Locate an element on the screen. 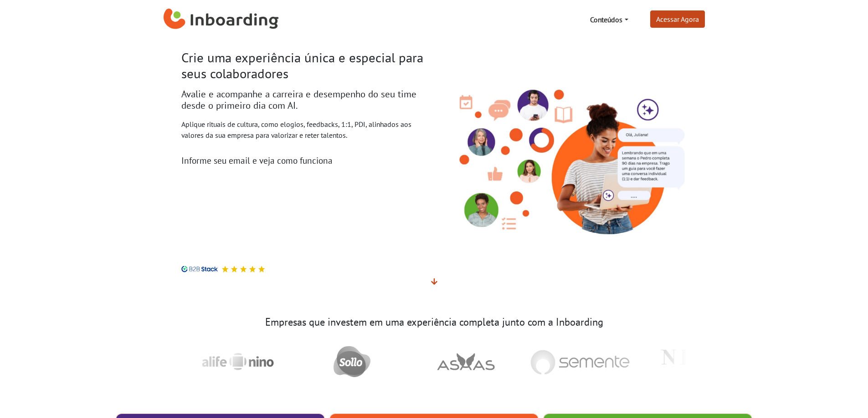 This screenshot has width=868, height=418. img: Inboarding - Rutuais de Cultura com Inteligência Ariticial. Feedback, conversas 1:1, PDI. is located at coordinates (564, 156).